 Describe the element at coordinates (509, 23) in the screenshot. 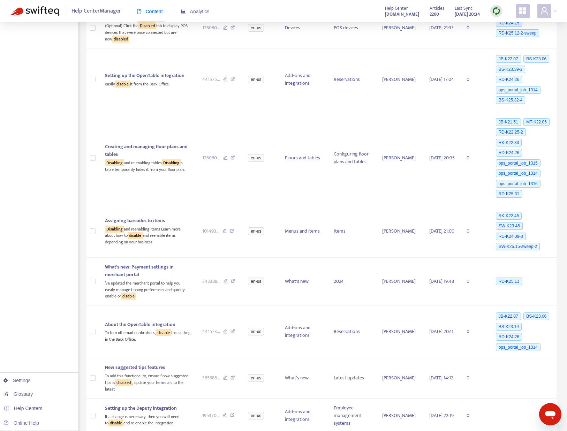

I see `span: RD-K24.15` at that location.